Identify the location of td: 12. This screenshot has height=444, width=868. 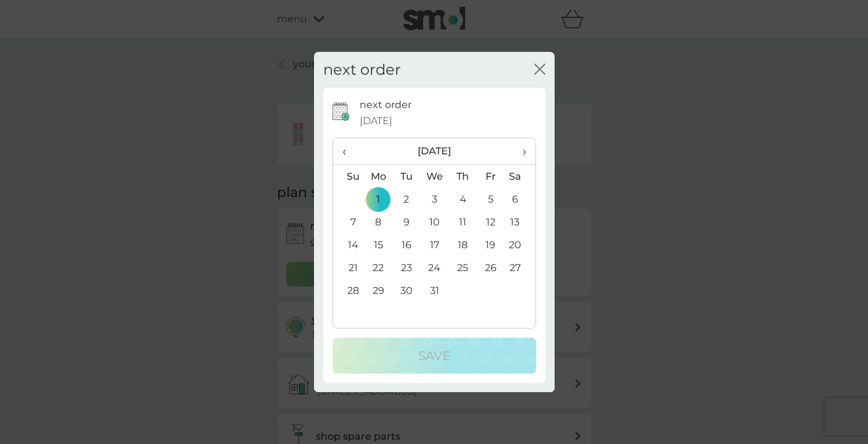
(491, 222).